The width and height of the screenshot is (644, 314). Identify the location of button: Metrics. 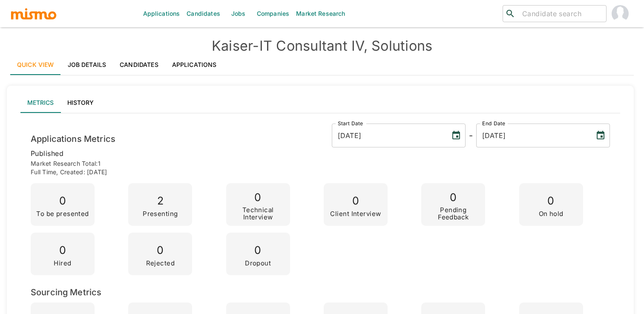
(40, 103).